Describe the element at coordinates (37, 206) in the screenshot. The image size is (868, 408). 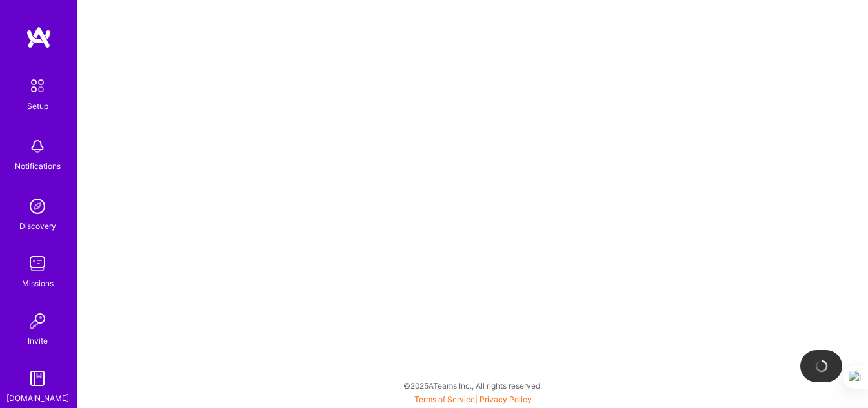
I see `img: discovery` at that location.